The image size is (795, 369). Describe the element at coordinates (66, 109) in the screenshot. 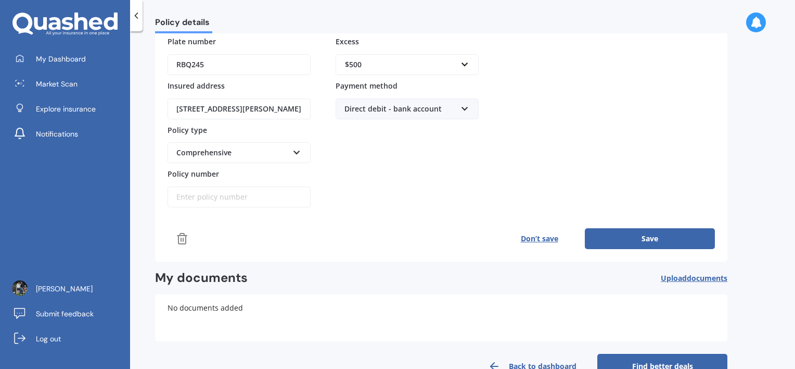

I see `span: Explore insurance` at that location.